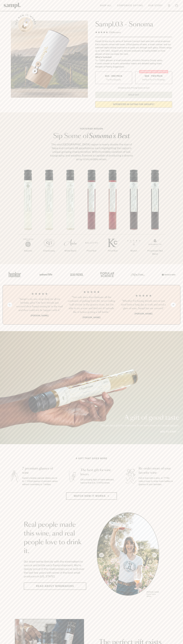  I want to click on img: Artboard_6_04f9a106-072f-468a-bdd7-f11783b05722_x450.png, so click(45, 275).